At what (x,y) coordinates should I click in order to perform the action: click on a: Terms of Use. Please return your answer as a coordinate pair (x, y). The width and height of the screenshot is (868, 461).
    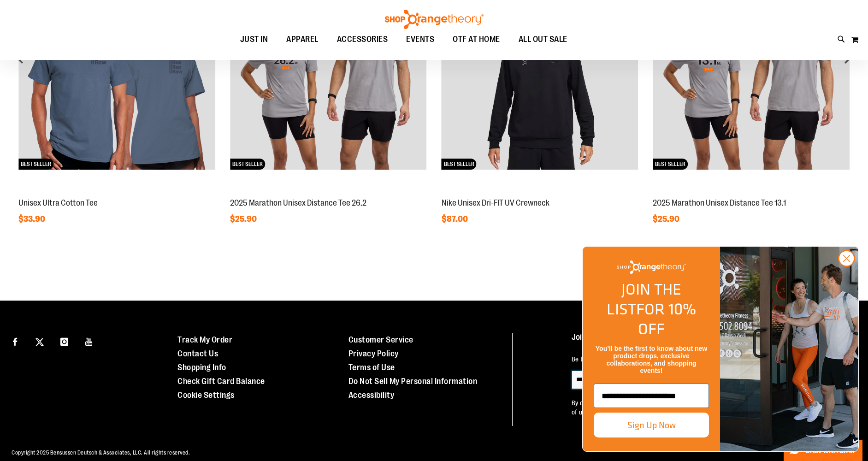
    Looking at the image, I should click on (371, 367).